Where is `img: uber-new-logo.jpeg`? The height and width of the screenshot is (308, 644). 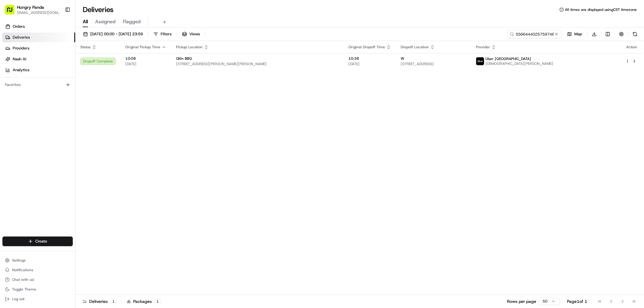 img: uber-new-logo.jpeg is located at coordinates (480, 61).